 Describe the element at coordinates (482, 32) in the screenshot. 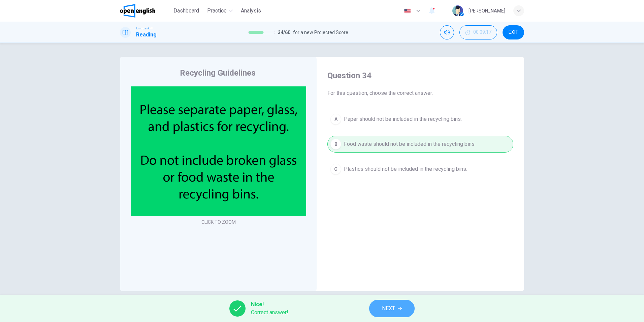

I see `span: 00:09:17` at that location.